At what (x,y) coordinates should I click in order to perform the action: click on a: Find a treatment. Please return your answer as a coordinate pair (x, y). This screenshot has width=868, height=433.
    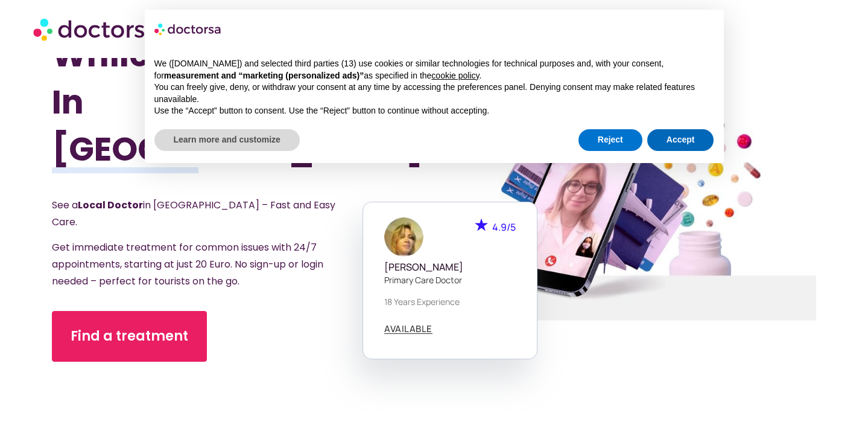
    Looking at the image, I should click on (129, 336).